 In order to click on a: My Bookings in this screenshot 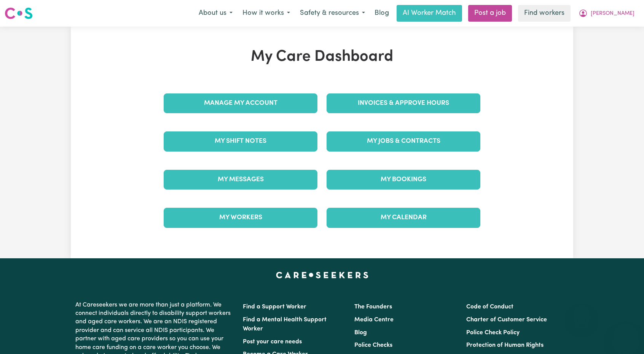, I will do `click(404, 180)`.